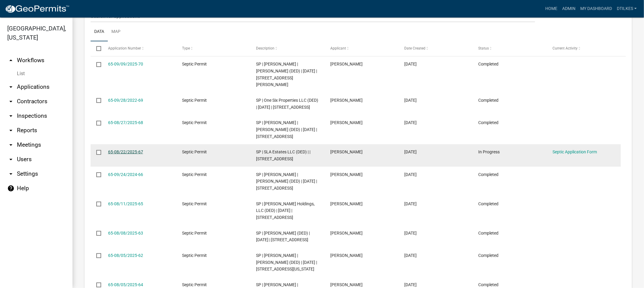 The width and height of the screenshot is (644, 288). What do you see at coordinates (436, 48) in the screenshot?
I see `datatable-header-cell: Date Created` at bounding box center [436, 48].